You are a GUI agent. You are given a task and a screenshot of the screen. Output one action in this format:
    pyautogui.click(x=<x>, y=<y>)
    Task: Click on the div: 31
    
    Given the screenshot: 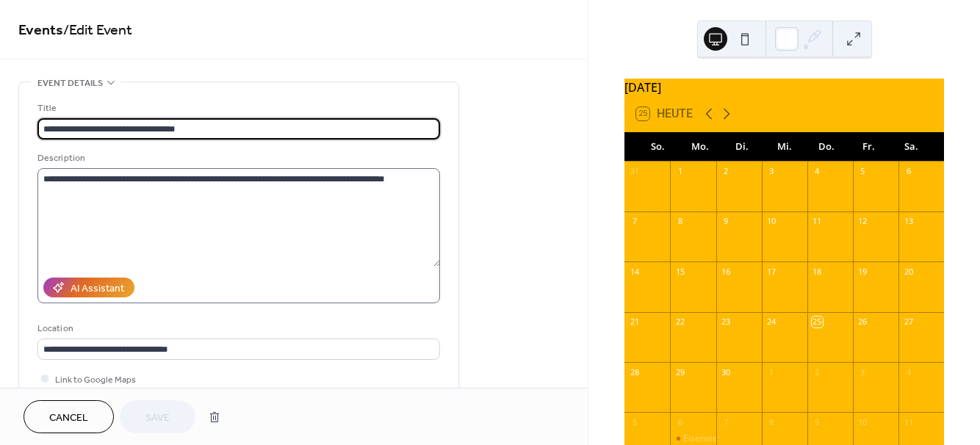 What is the action you would take?
    pyautogui.click(x=634, y=171)
    